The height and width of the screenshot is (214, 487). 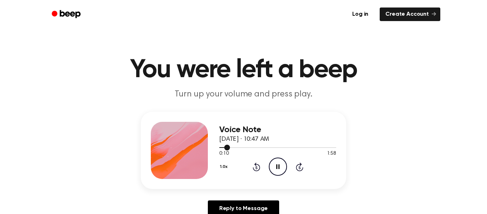 I want to click on h1: You were left a beep, so click(x=243, y=70).